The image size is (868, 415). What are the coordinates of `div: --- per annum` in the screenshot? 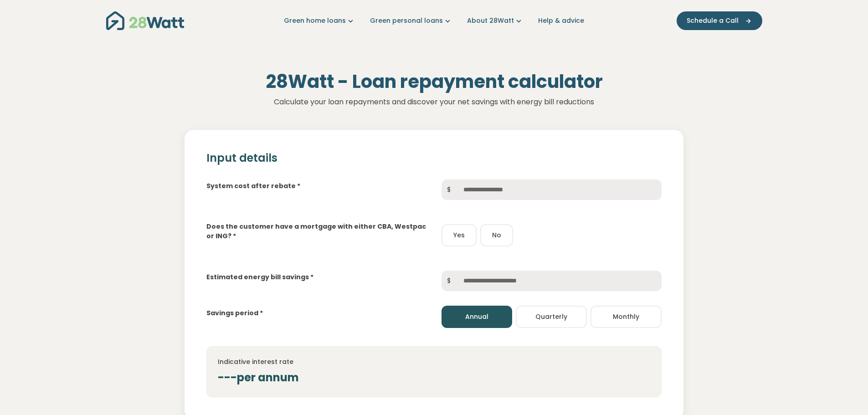 It's located at (434, 377).